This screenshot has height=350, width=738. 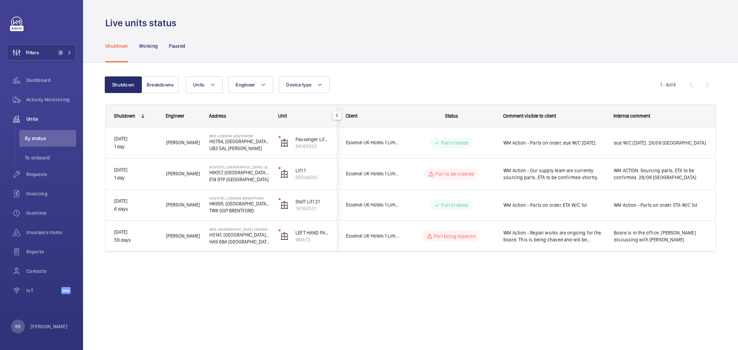 I want to click on p: W8873, so click(x=312, y=240).